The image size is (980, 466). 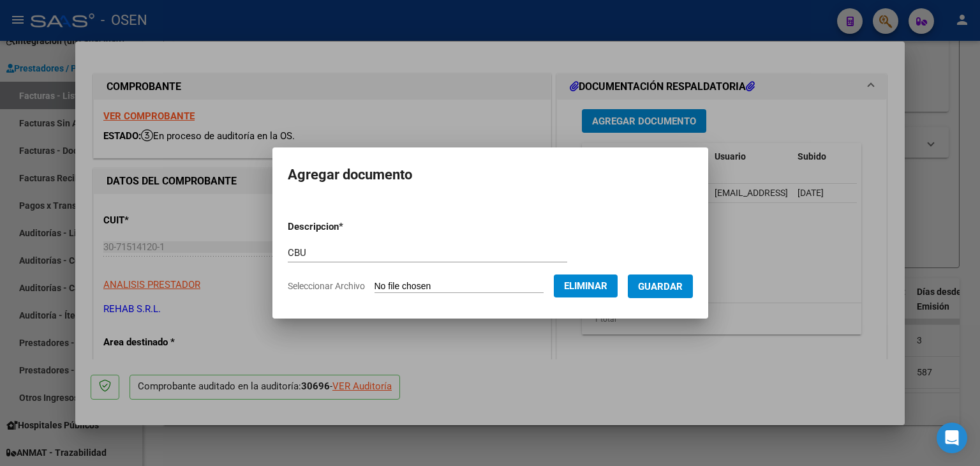 I want to click on button: Eliminar, so click(x=586, y=286).